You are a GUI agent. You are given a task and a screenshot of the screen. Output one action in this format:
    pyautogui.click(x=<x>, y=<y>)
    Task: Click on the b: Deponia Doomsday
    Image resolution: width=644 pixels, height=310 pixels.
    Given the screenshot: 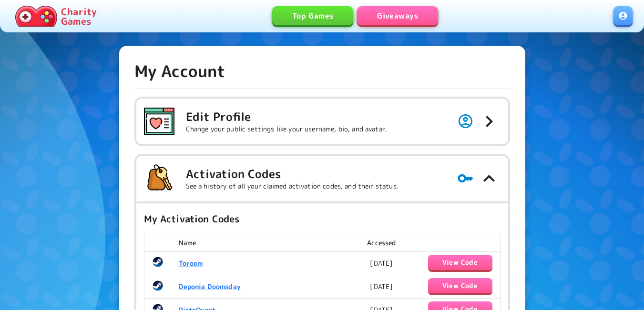 What is the action you would take?
    pyautogui.click(x=209, y=286)
    